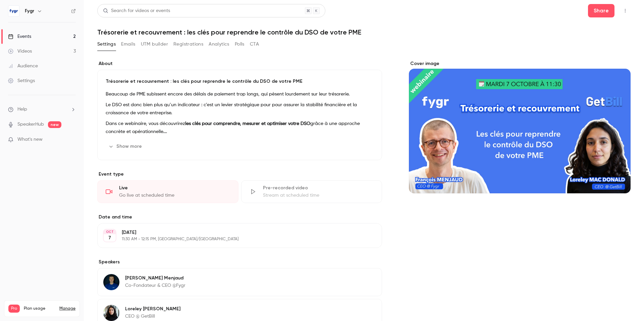  What do you see at coordinates (111, 313) in the screenshot?
I see `img: Loreley Mac Donald` at bounding box center [111, 313].